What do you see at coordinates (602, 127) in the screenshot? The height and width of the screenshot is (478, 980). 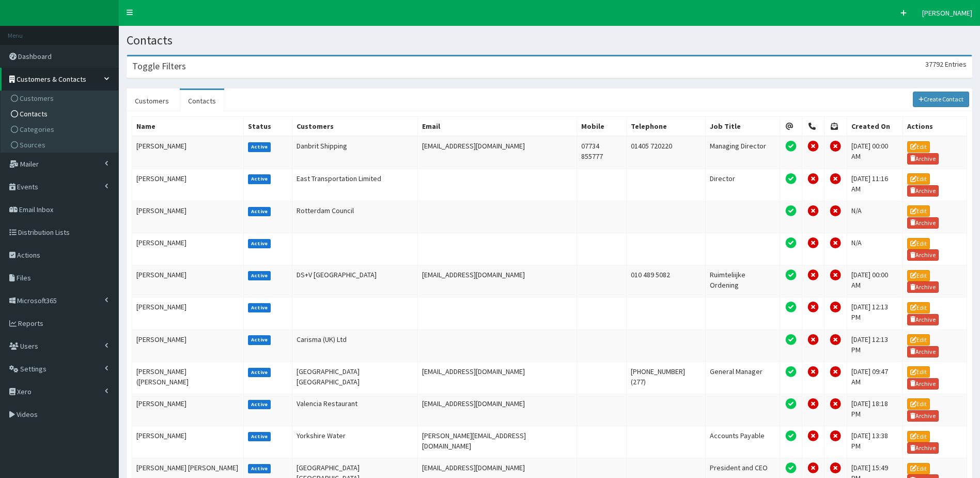 I see `th: Mobile` at bounding box center [602, 127].